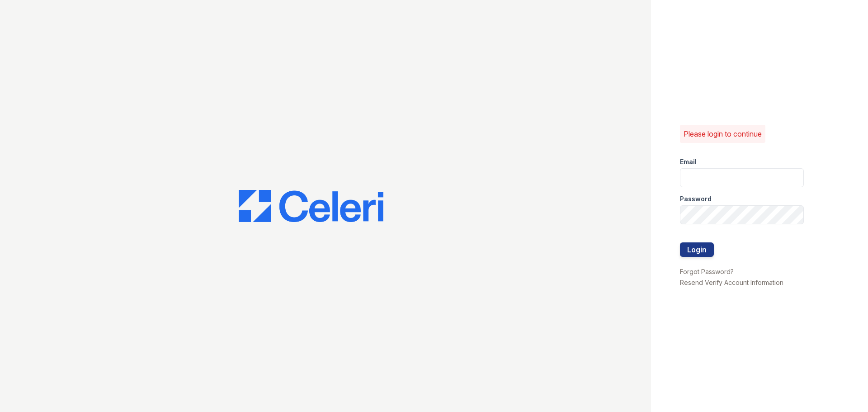 The width and height of the screenshot is (868, 412). What do you see at coordinates (688, 162) in the screenshot?
I see `label: Email` at bounding box center [688, 162].